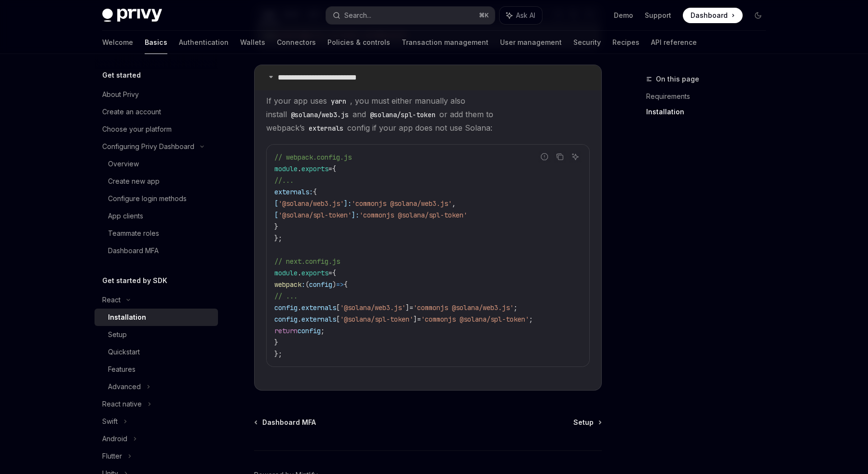  Describe the element at coordinates (410, 16) in the screenshot. I see `button: Search...⌘K` at that location.